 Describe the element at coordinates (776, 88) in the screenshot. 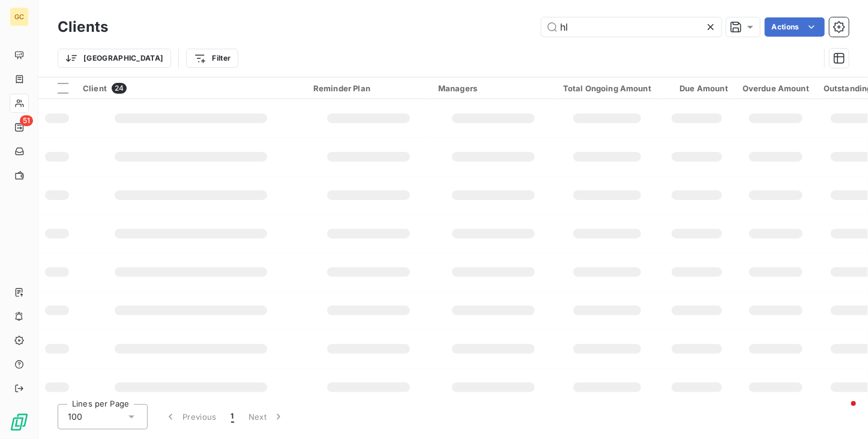

I see `div: Overdue Amount` at that location.